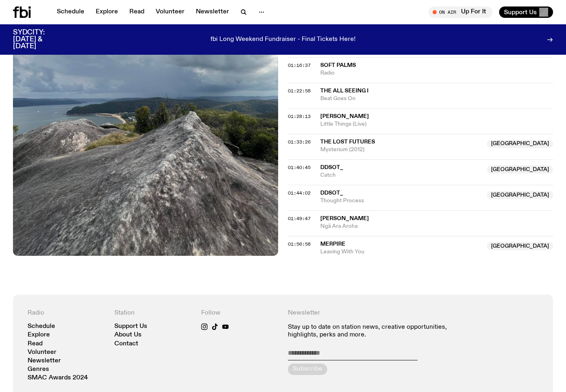 This screenshot has width=566, height=392. I want to click on a: Support Us, so click(131, 326).